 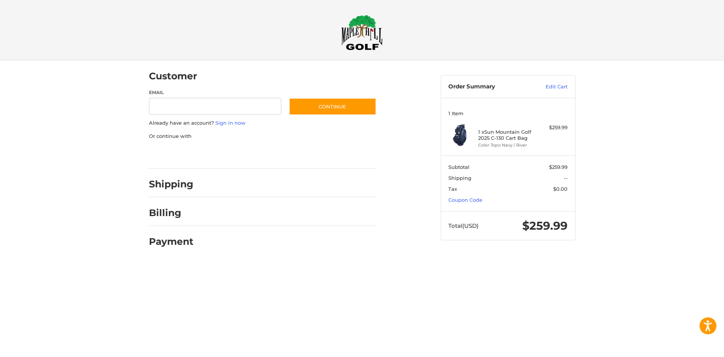 I want to click on h3: 1 Item, so click(x=508, y=113).